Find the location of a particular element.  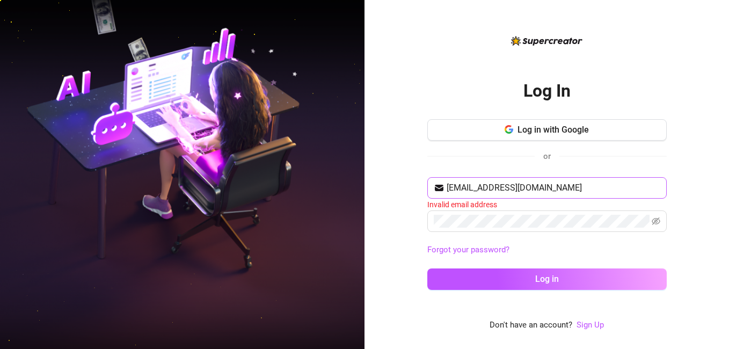

span: Log in with Google is located at coordinates (553, 129).